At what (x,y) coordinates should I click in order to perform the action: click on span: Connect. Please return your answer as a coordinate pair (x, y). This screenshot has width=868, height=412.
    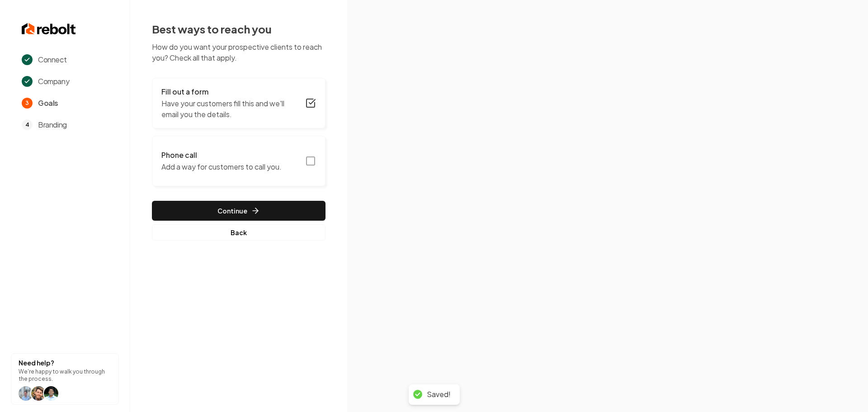
    Looking at the image, I should click on (52, 60).